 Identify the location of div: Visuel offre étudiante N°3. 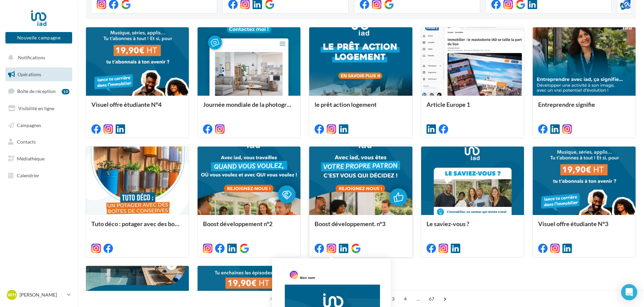
(584, 227).